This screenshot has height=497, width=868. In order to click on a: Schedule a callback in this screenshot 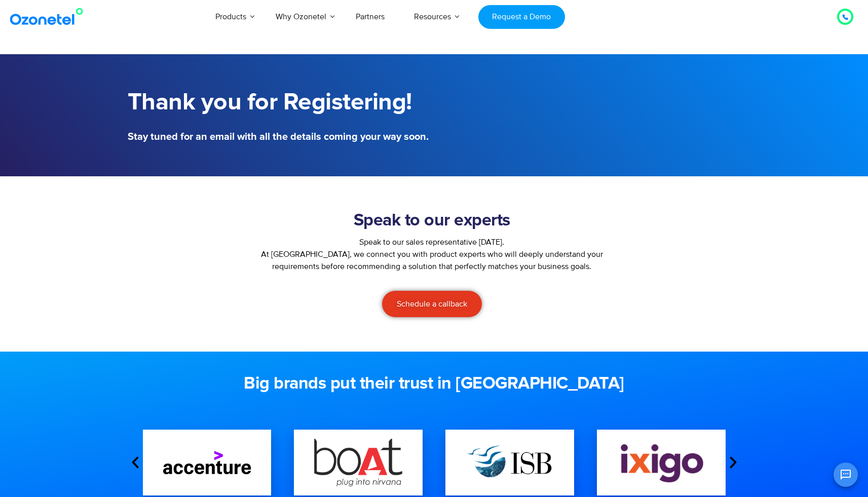, I will do `click(432, 304)`.